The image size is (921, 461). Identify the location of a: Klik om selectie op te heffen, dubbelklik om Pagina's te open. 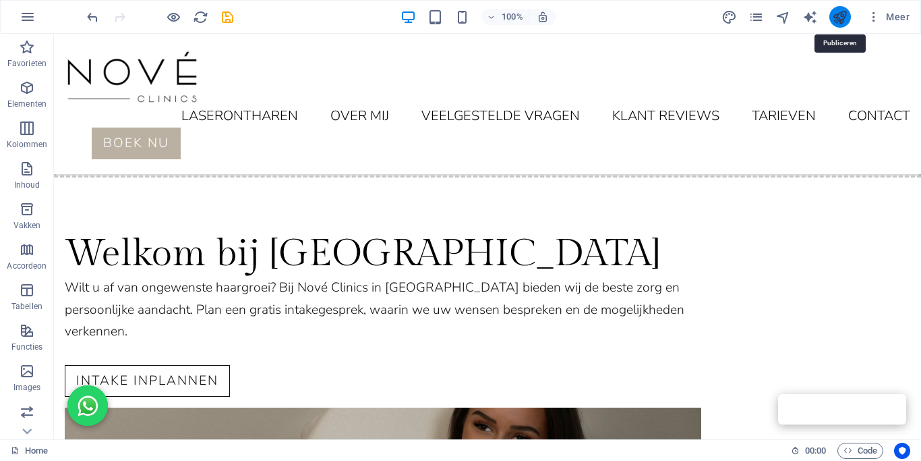
(29, 450).